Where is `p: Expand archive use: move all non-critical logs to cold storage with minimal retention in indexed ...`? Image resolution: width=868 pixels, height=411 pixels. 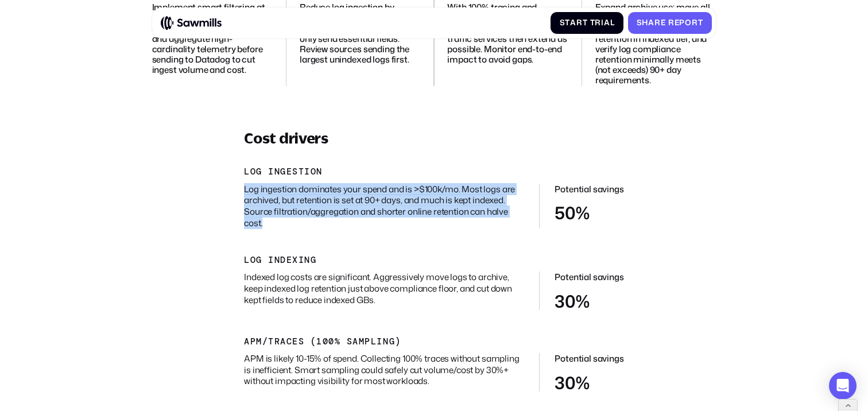 p: Expand archive use: move all non-critical logs to cold storage with minimal retention in indexed ... is located at coordinates (655, 43).